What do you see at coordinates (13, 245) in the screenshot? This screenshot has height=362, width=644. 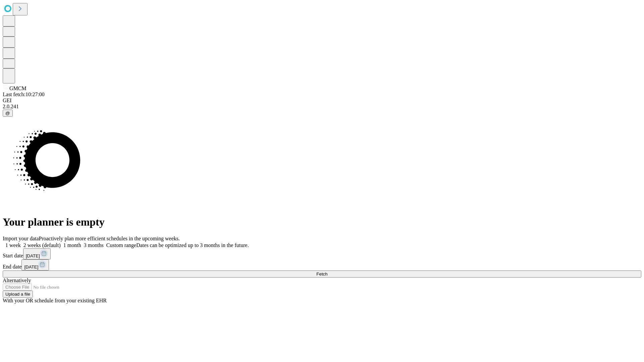 I see `span: 1 week` at bounding box center [13, 245].